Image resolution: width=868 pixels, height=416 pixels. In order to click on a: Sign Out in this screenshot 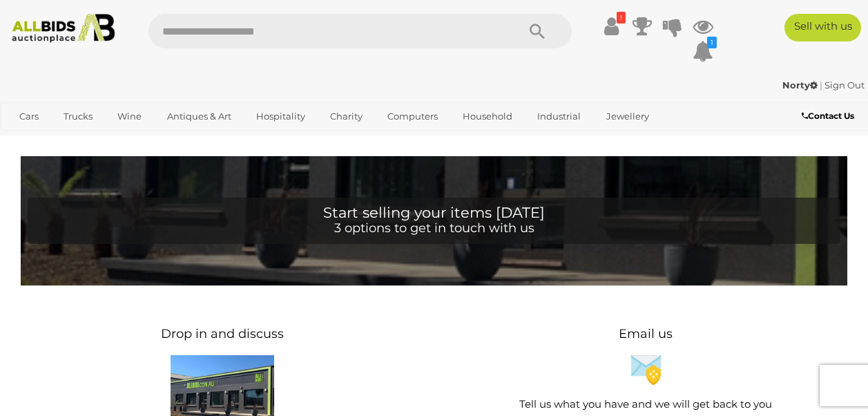, I will do `click(844, 85)`.